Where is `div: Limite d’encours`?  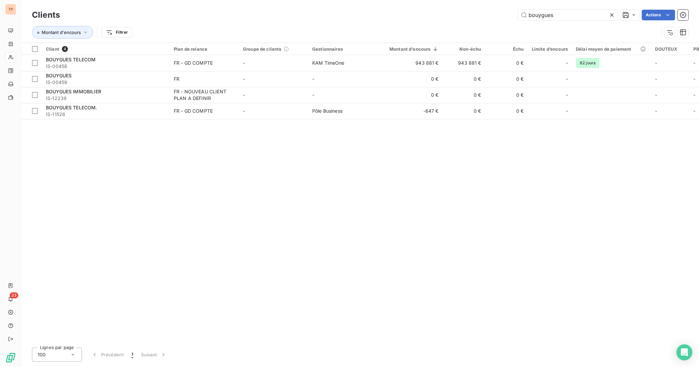
div: Limite d’encours is located at coordinates (550, 49).